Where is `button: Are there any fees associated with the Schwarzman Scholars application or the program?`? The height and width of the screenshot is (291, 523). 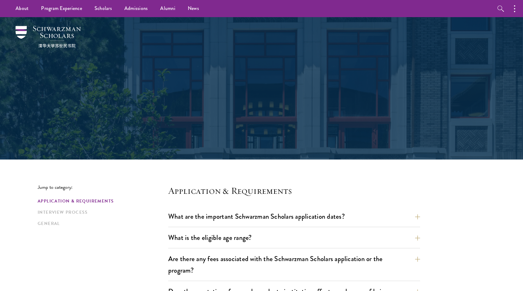 button: Are there any fees associated with the Schwarzman Scholars application or the program? is located at coordinates (294, 264).